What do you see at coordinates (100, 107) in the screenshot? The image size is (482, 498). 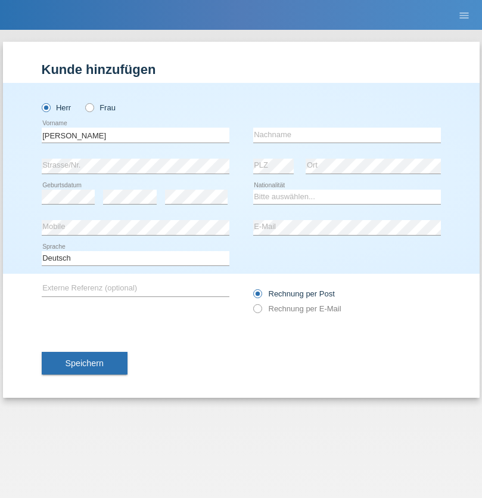 I see `label: Frau` at bounding box center [100, 107].